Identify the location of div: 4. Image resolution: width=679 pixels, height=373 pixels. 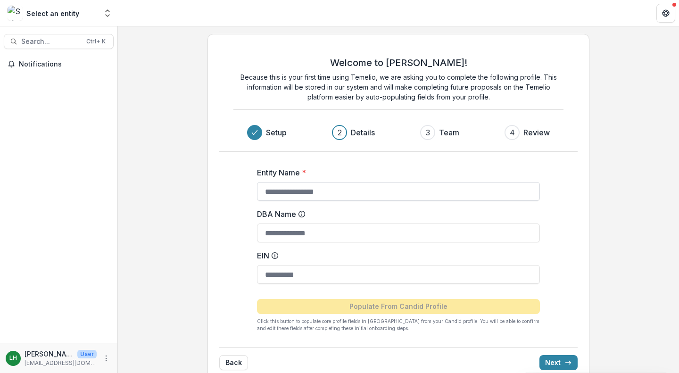
(512, 133).